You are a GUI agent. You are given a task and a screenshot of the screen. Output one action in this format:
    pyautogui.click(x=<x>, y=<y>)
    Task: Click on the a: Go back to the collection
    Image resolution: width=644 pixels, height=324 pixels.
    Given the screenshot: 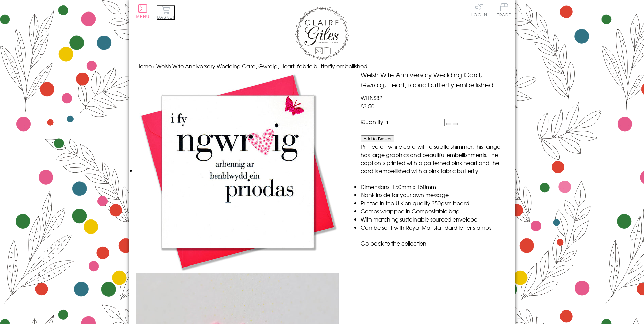 What is the action you would take?
    pyautogui.click(x=394, y=243)
    